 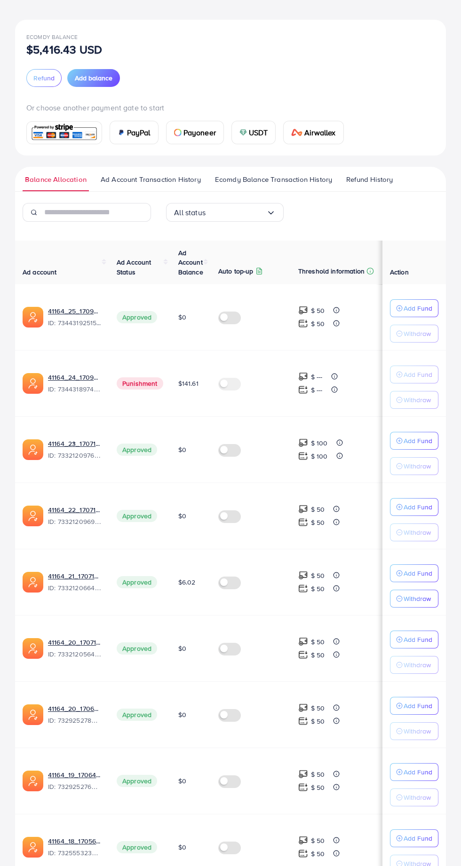 What do you see at coordinates (44, 78) in the screenshot?
I see `span: Refund` at bounding box center [44, 78].